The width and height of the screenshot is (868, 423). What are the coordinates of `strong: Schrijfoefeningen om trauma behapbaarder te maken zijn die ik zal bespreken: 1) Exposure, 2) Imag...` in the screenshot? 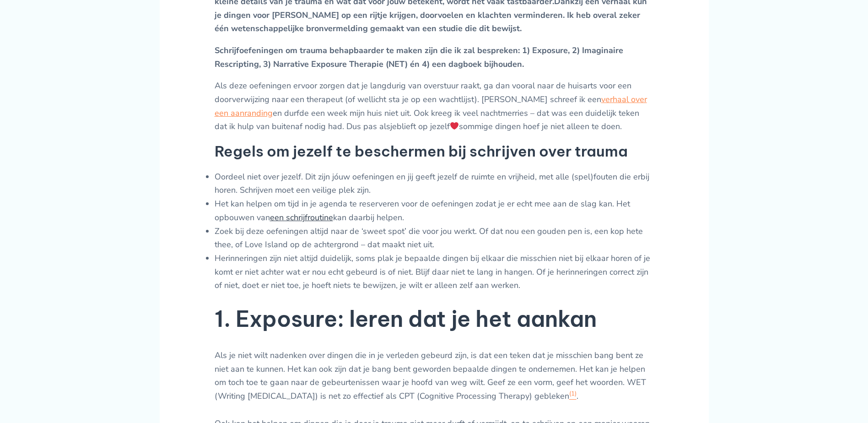 It's located at (419, 57).